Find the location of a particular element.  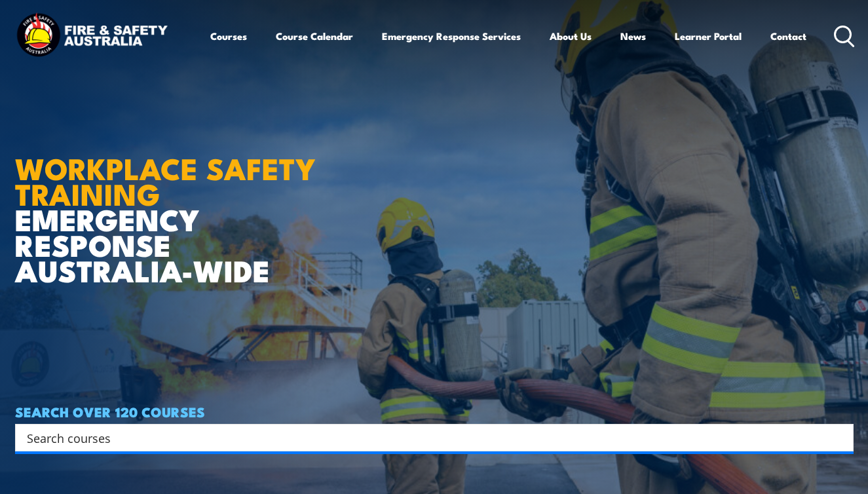

a: Emergency Response Services is located at coordinates (452, 36).